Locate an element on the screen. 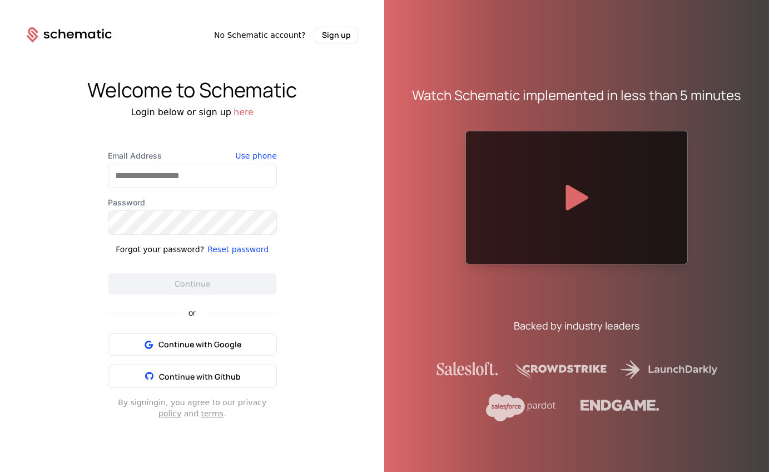 The height and width of the screenshot is (472, 769). span: No Schematic account? is located at coordinates (260, 35).